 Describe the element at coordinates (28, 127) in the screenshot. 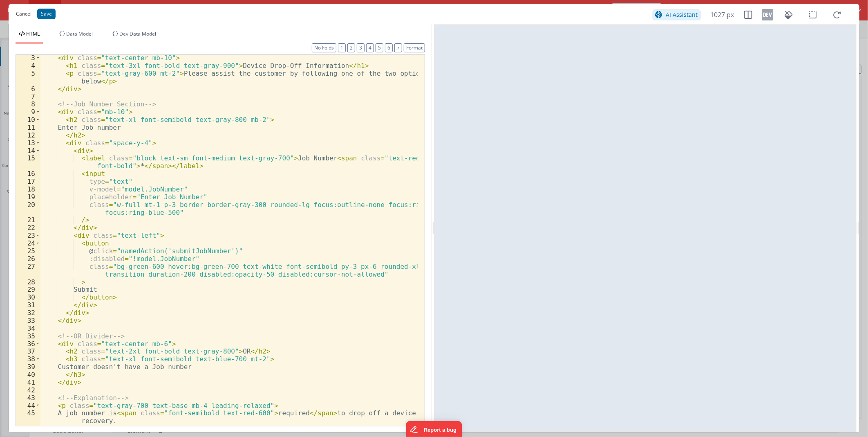

I see `div: 11` at that location.